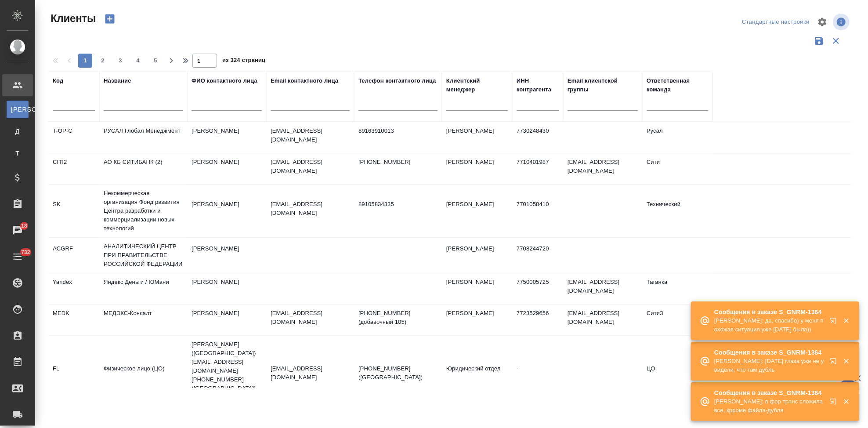 This screenshot has height=428, width=868. What do you see at coordinates (17, 131) in the screenshot?
I see `a: Д` at bounding box center [17, 131].